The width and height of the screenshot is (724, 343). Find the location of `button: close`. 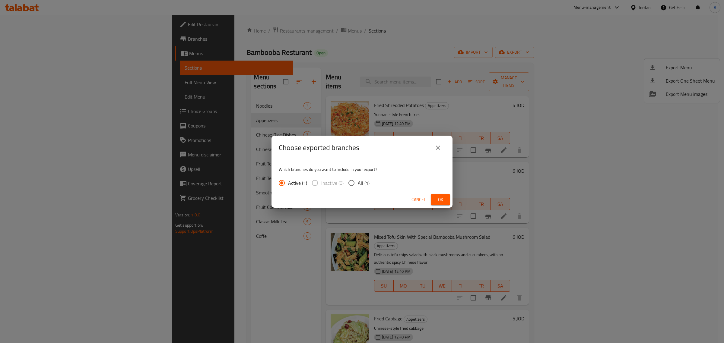

button: close is located at coordinates (438, 148).